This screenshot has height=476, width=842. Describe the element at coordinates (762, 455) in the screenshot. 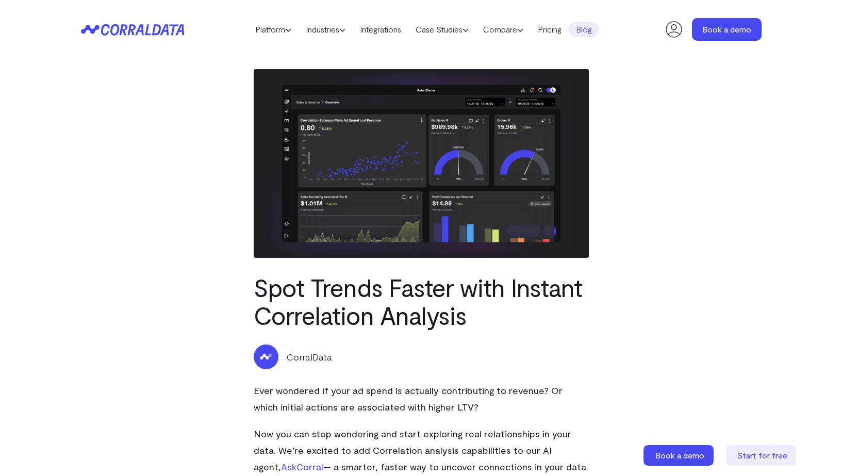

I see `span: Start for free` at that location.